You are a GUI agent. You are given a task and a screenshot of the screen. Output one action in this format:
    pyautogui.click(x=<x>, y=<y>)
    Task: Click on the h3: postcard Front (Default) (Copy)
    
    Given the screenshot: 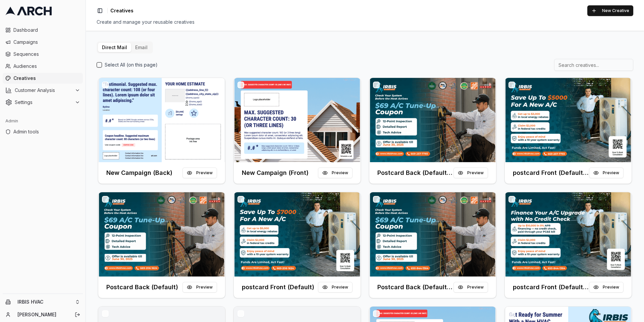 What is the action you would take?
    pyautogui.click(x=550, y=173)
    